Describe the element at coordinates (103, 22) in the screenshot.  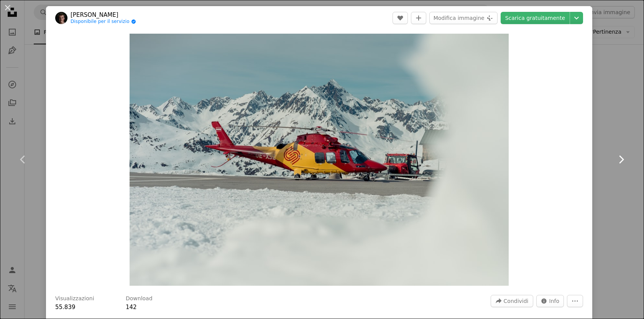
I see `a: Disponibile per il servizio` at that location.